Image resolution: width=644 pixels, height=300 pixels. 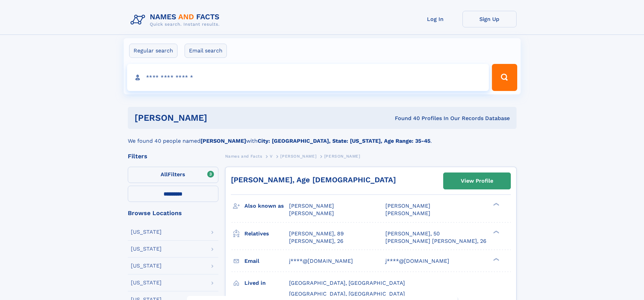 What do you see at coordinates (173, 213) in the screenshot?
I see `div: Browse Locations` at bounding box center [173, 213].